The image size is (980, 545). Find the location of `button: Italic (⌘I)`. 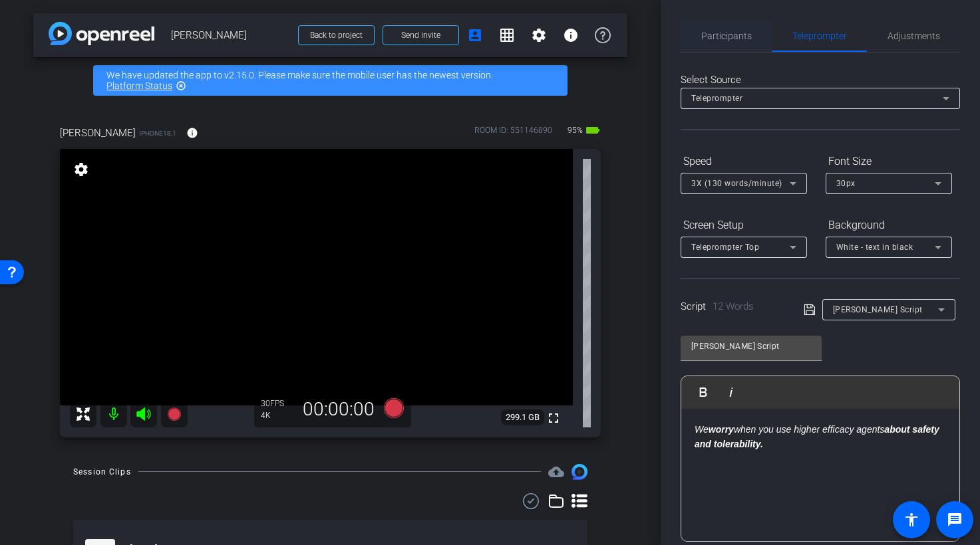

button: Italic (⌘I) is located at coordinates (731, 392).